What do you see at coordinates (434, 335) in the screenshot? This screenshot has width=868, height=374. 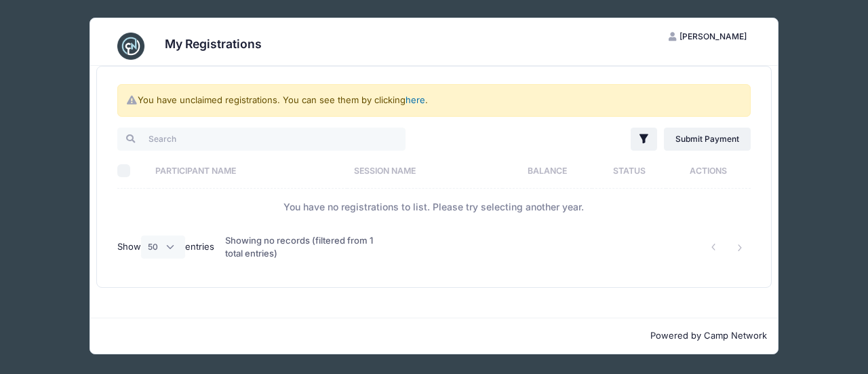 I see `p: Powered by Camp Network` at bounding box center [434, 335].